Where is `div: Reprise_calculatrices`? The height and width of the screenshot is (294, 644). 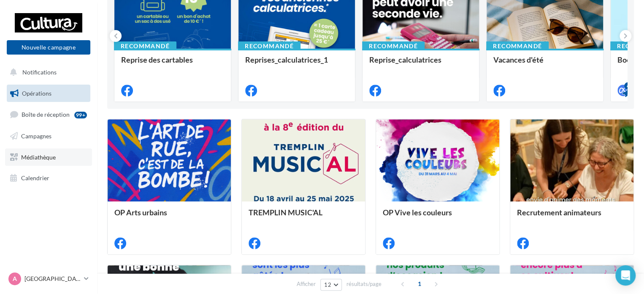 div: Reprise_calculatrices is located at coordinates (421, 64).